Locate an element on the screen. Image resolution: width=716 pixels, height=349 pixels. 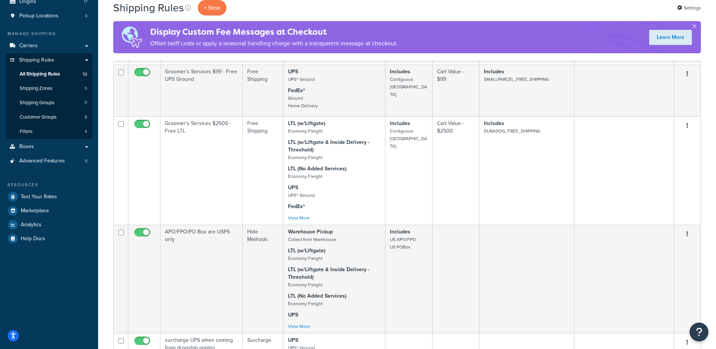
span: Analytics is located at coordinates (31, 225).